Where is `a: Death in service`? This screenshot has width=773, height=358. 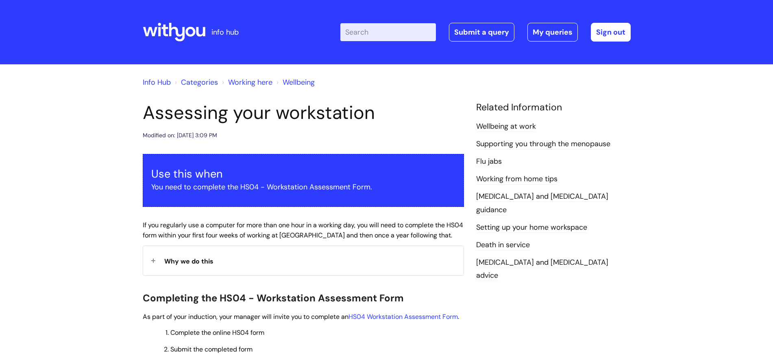 a: Death in service is located at coordinates (503, 245).